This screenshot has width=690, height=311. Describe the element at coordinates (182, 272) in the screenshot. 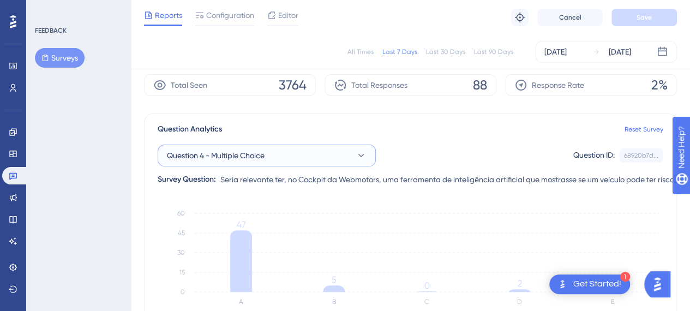

I see `tspan: 15` at that location.